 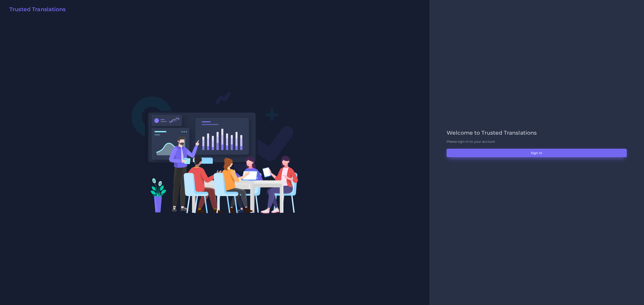 I want to click on h2: Trusted Translations, so click(x=37, y=10).